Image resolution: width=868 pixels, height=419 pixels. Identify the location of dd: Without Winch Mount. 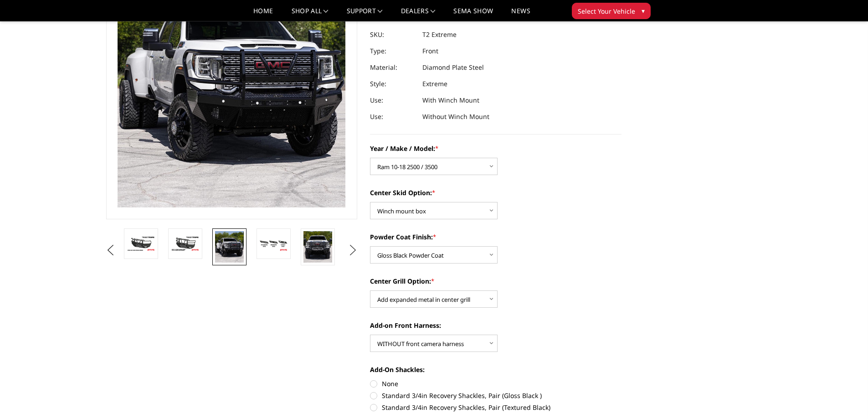
(456, 116).